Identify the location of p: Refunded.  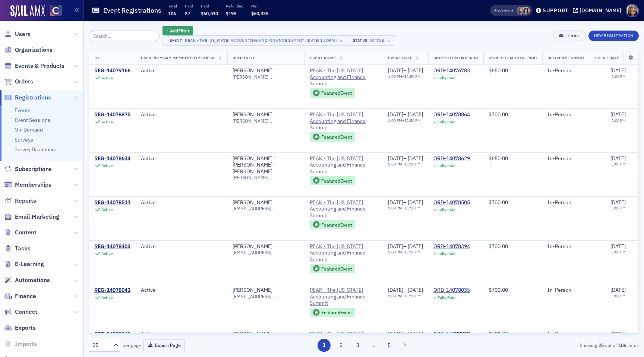
(235, 6).